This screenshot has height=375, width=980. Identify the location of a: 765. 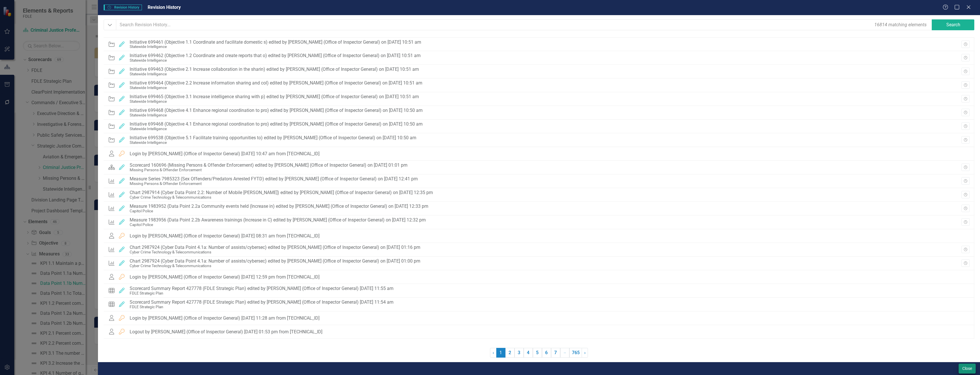
(576, 353).